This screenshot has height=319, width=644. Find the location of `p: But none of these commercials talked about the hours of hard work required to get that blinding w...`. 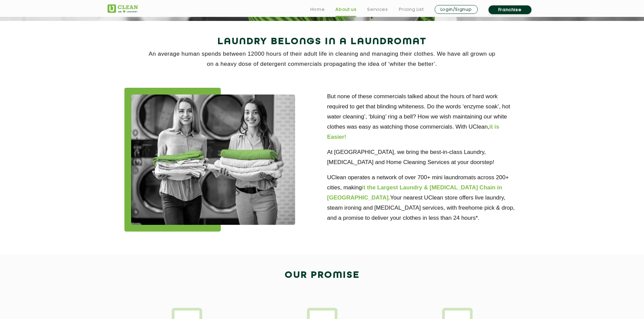

p: But none of these commercials talked about the hours of hard work required to get that blinding w... is located at coordinates (423, 117).